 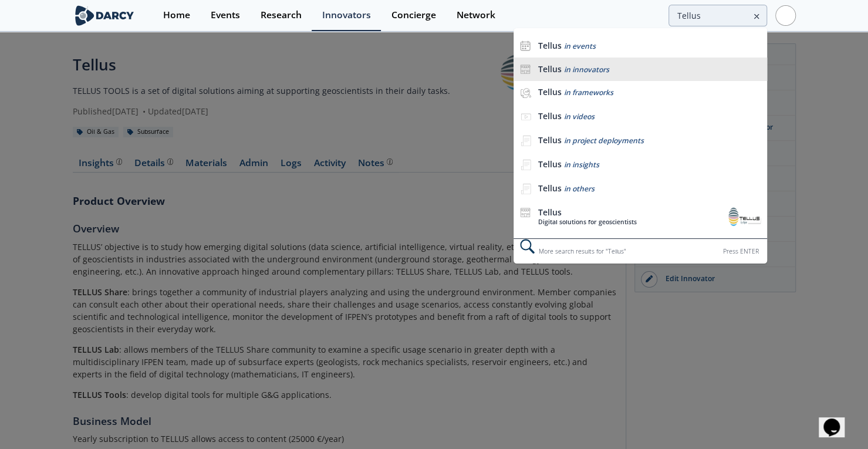 I want to click on div: Research, so click(x=281, y=16).